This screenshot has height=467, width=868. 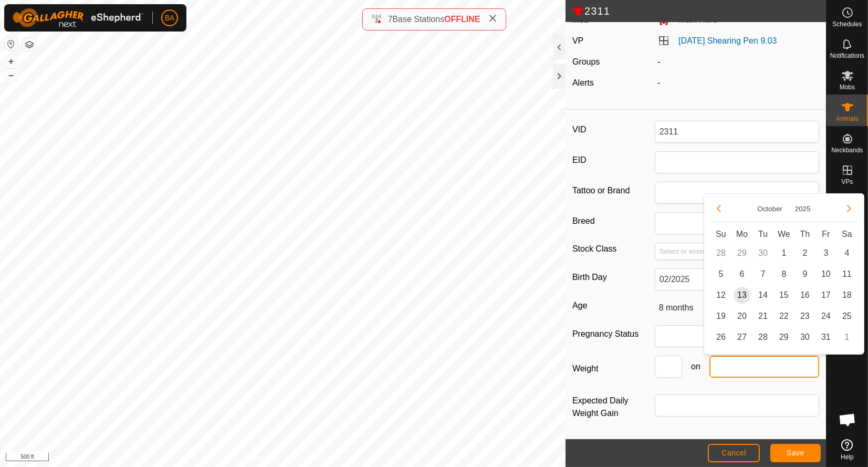 What do you see at coordinates (849, 209) in the screenshot?
I see `button: Next Month` at bounding box center [849, 209].